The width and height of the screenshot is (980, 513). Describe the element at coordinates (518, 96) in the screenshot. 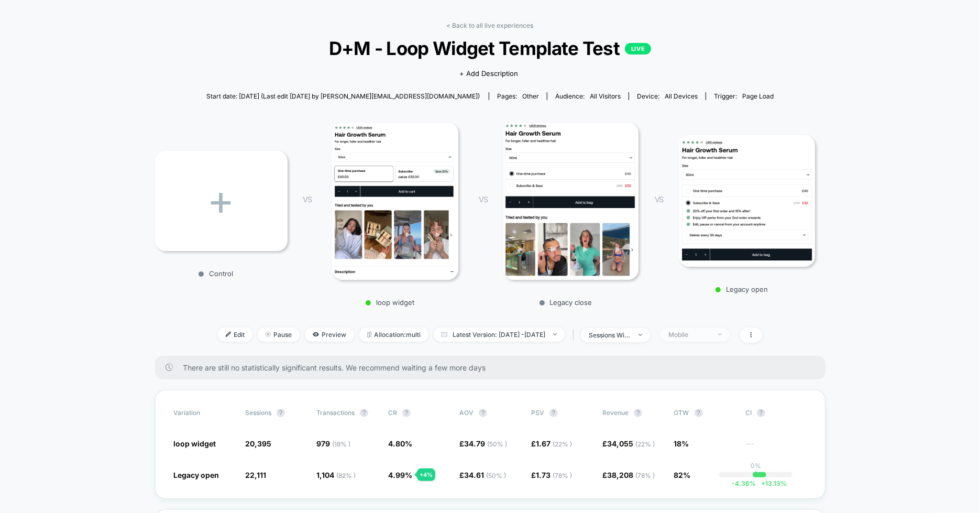

I see `div: Pages:` at that location.